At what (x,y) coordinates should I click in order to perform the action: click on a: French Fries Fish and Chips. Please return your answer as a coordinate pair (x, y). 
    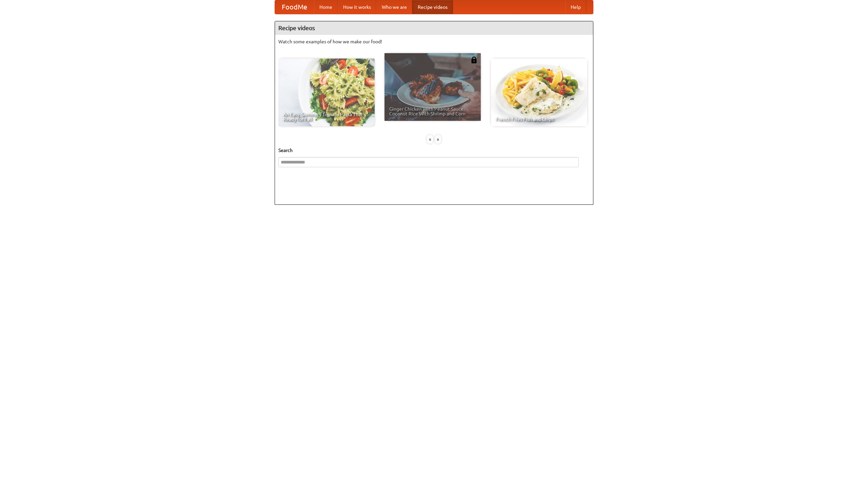
    Looking at the image, I should click on (539, 92).